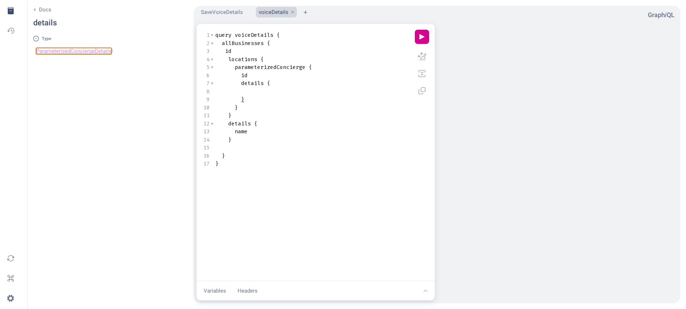 The width and height of the screenshot is (686, 309). I want to click on div: 13, so click(206, 132).